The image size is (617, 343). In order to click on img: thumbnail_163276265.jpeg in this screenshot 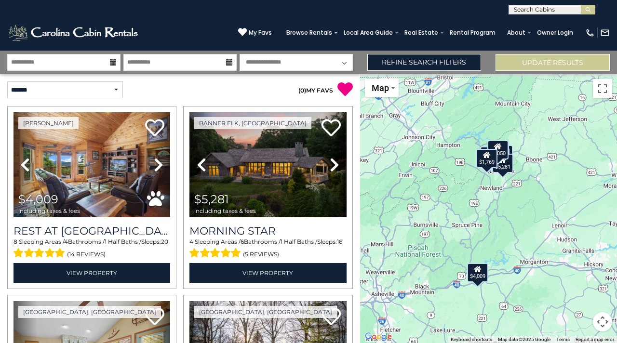, I will do `click(268, 165)`.